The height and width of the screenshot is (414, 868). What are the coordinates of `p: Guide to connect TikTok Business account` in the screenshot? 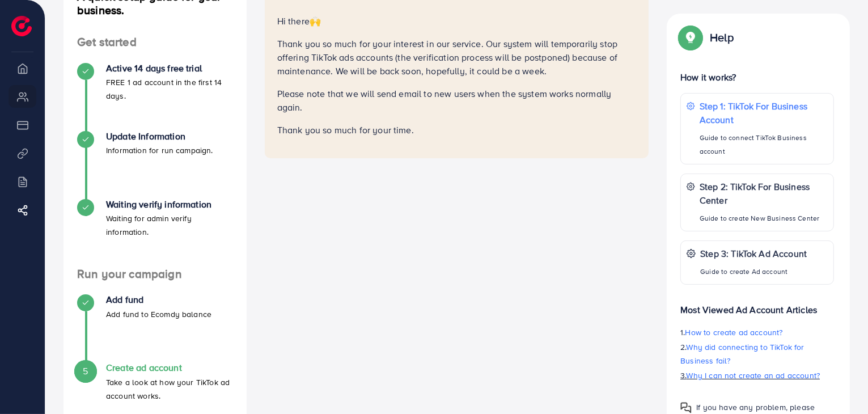 It's located at (764, 144).